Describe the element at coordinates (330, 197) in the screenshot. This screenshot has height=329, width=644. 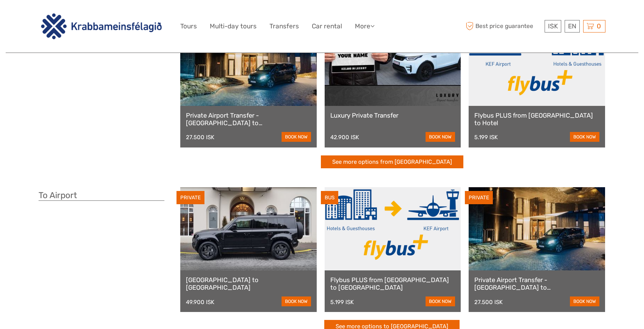
I see `div: BUS` at that location.